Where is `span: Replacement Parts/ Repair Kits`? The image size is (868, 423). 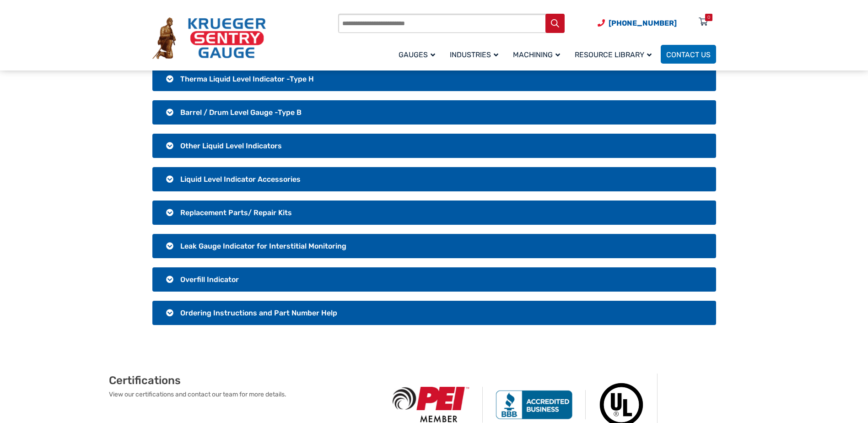 span: Replacement Parts/ Repair Kits is located at coordinates (236, 212).